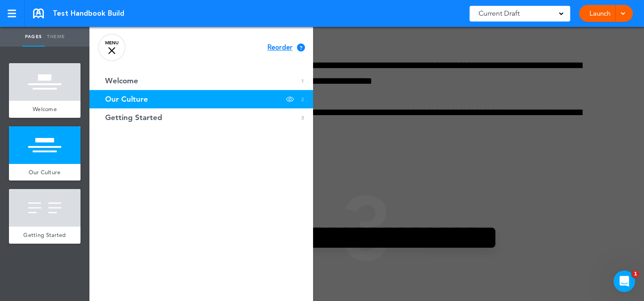 This screenshot has width=644, height=301. What do you see at coordinates (56, 37) in the screenshot?
I see `a: Theme` at bounding box center [56, 37].